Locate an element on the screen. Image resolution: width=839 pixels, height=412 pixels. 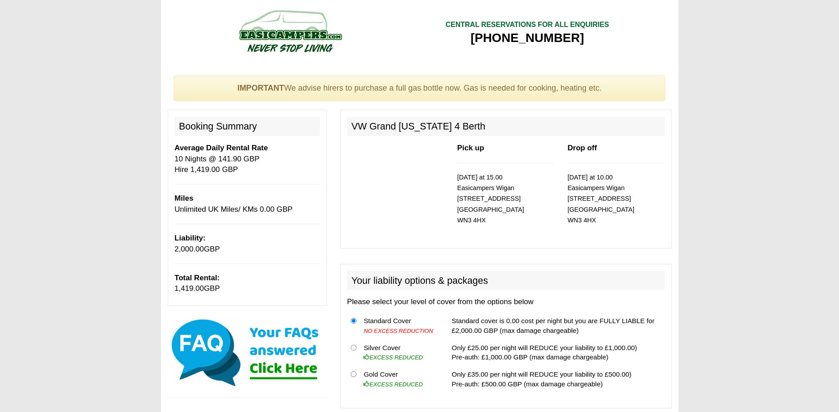
span: 2,000.00 is located at coordinates (189, 249).